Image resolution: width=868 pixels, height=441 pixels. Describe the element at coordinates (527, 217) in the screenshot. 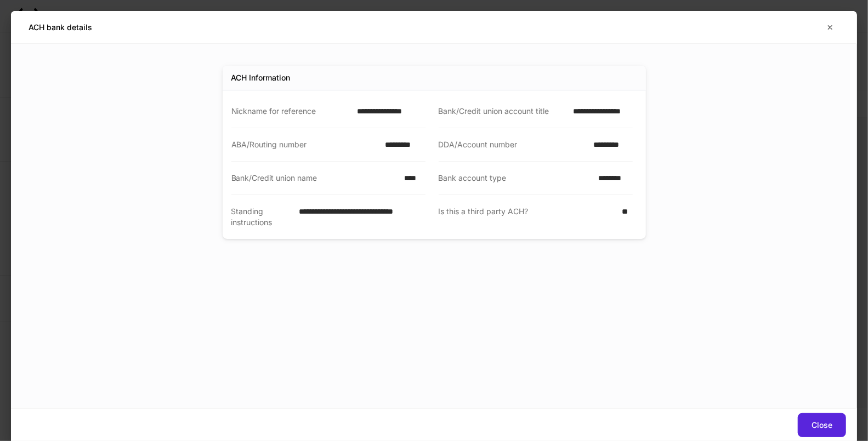

I see `div: Is this a third party ACH?` at that location.